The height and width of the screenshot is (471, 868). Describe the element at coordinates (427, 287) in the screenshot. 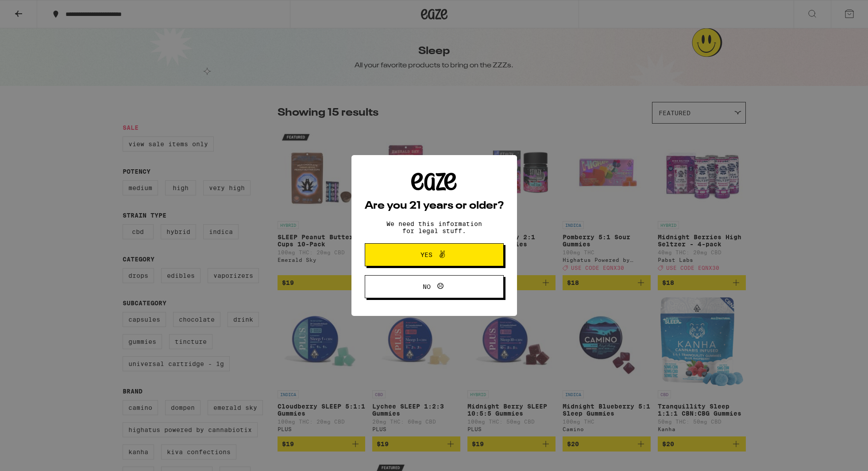

I see `span: No` at that location.